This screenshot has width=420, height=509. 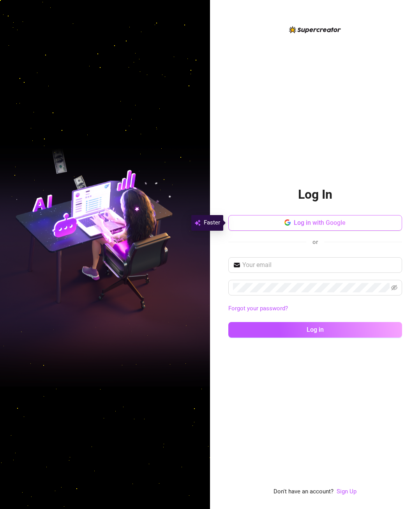 I want to click on span: Log in, so click(x=315, y=329).